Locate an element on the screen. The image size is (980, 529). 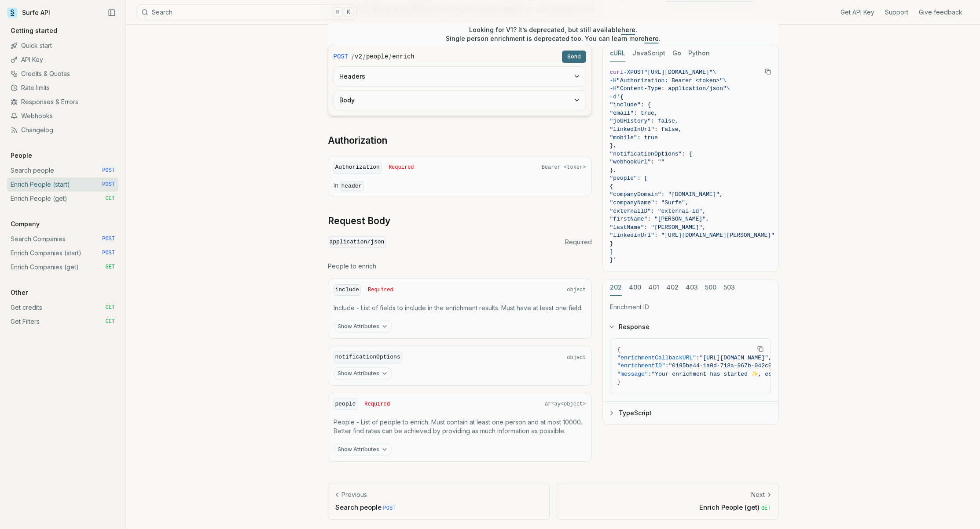
code: include is located at coordinates (347, 290).